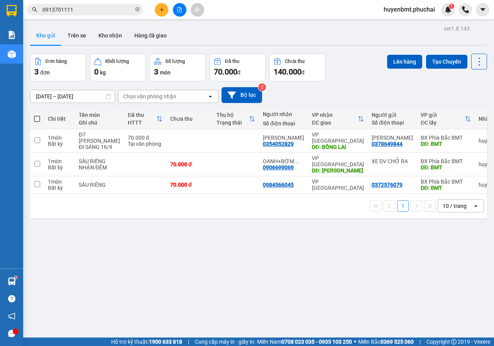 The height and width of the screenshot is (346, 494). I want to click on img: phone-icon, so click(465, 10).